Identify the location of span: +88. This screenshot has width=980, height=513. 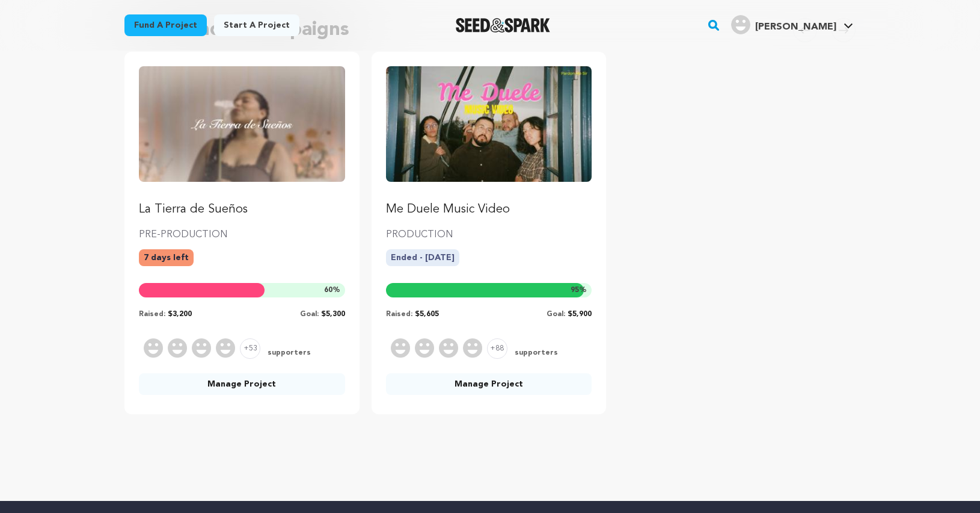
(498, 349).